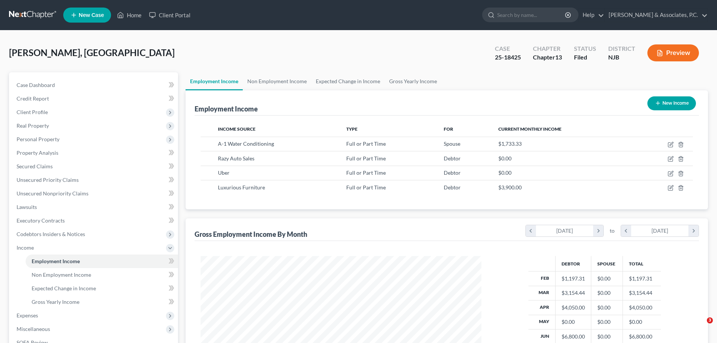  Describe the element at coordinates (352, 129) in the screenshot. I see `span: Type` at that location.